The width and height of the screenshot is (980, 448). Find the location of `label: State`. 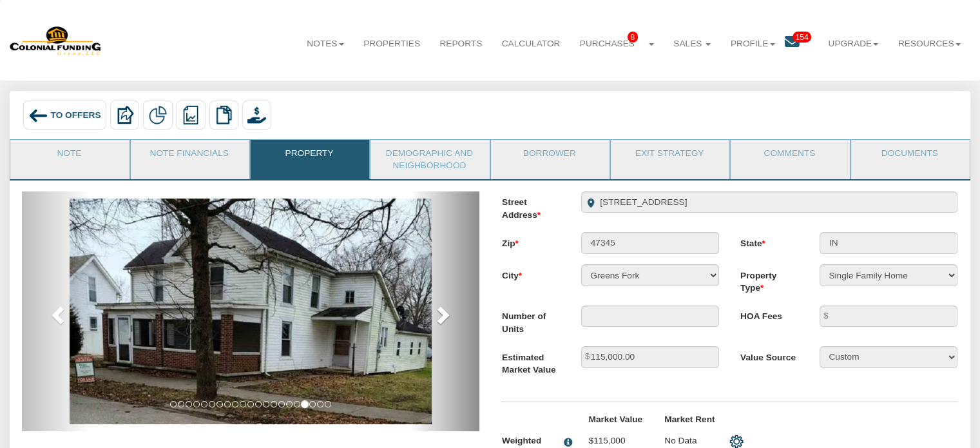

label: State is located at coordinates (769, 240).